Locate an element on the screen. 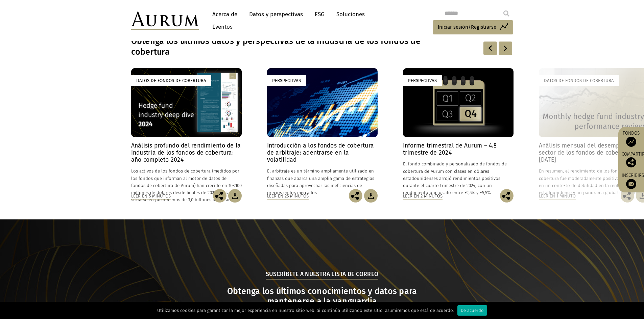  font: Obtenga los últimos datos y perspectivas de la industria de los fondos de cobertura is located at coordinates (276, 46).